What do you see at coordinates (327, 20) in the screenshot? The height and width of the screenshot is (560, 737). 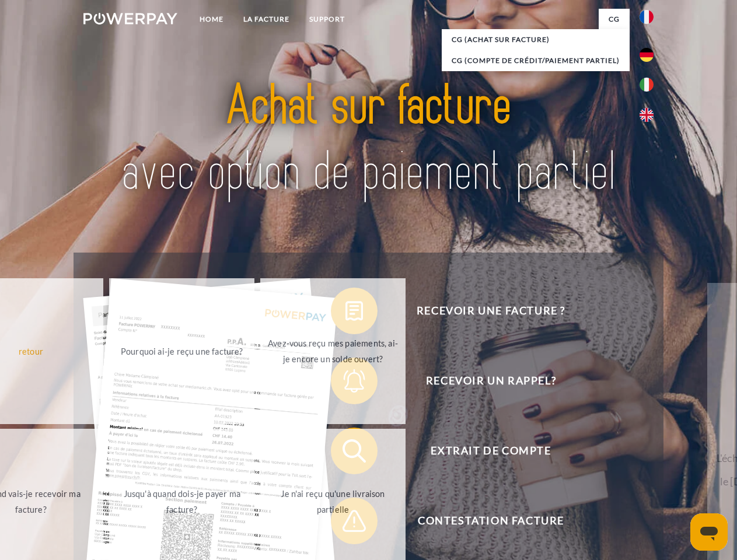 I see `a: Support` at bounding box center [327, 20].